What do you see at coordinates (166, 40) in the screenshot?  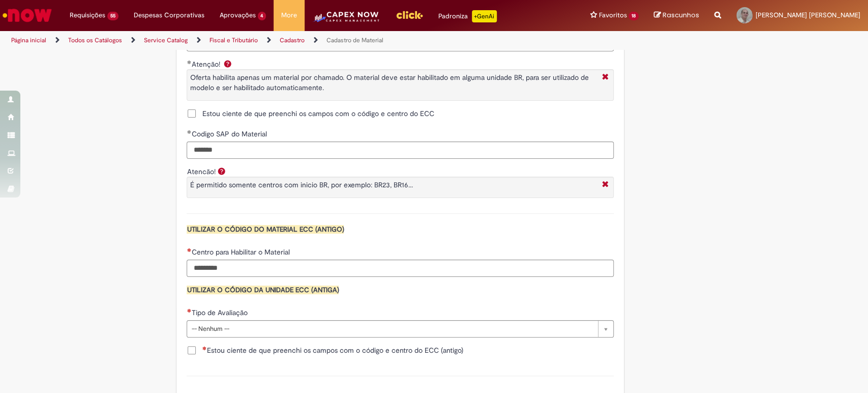 I see `a: Service Catalog` at bounding box center [166, 40].